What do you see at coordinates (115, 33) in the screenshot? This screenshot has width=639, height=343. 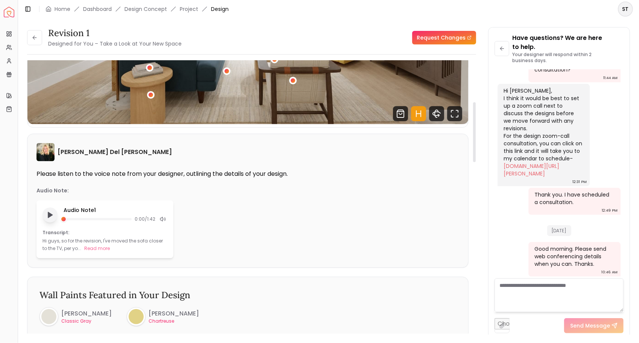 I see `h3: Revision 1` at bounding box center [115, 33].